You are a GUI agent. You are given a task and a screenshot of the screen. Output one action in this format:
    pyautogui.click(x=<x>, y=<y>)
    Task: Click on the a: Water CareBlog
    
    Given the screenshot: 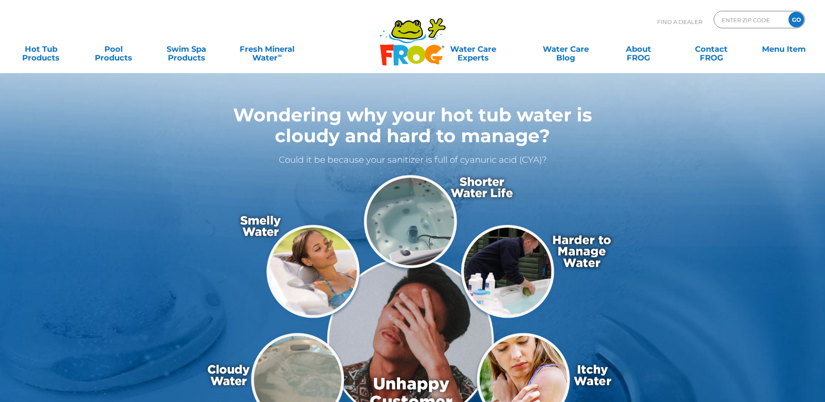 What is the action you would take?
    pyautogui.click(x=566, y=49)
    